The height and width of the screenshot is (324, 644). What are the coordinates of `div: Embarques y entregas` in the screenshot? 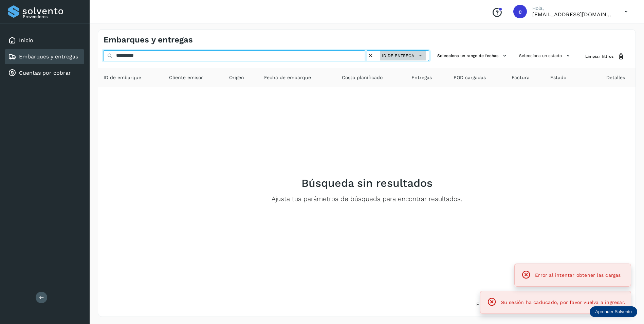 It's located at (45, 57).